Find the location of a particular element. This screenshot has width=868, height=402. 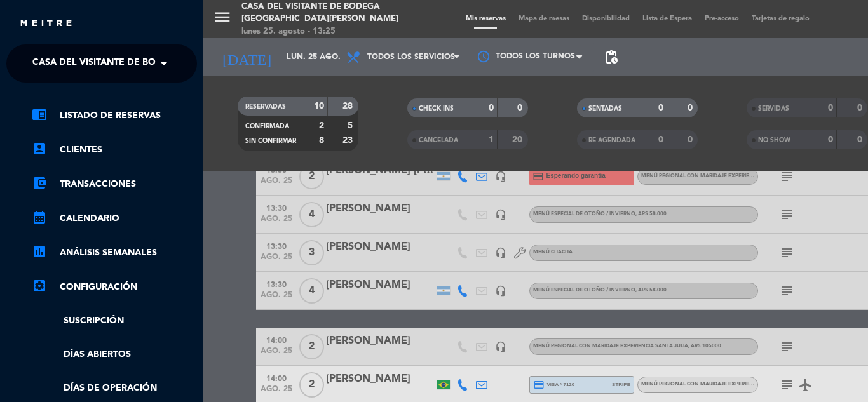

a: account_boxClientes is located at coordinates (114, 150).